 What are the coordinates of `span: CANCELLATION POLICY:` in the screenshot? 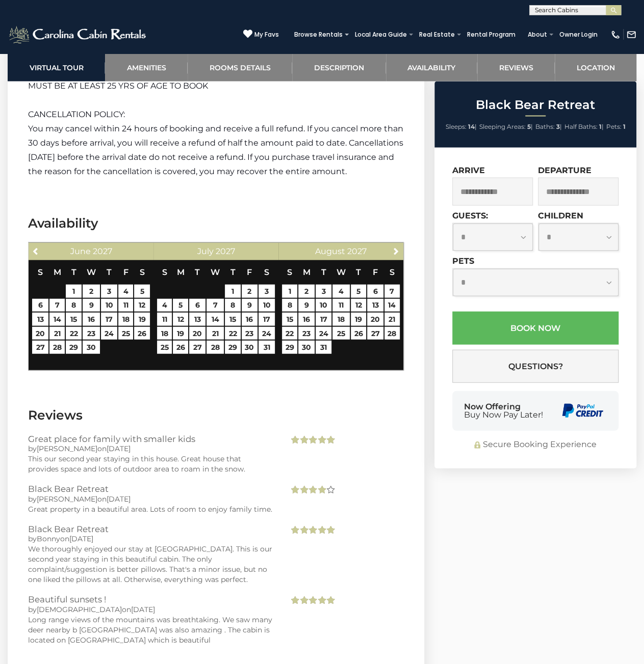 It's located at (76, 114).